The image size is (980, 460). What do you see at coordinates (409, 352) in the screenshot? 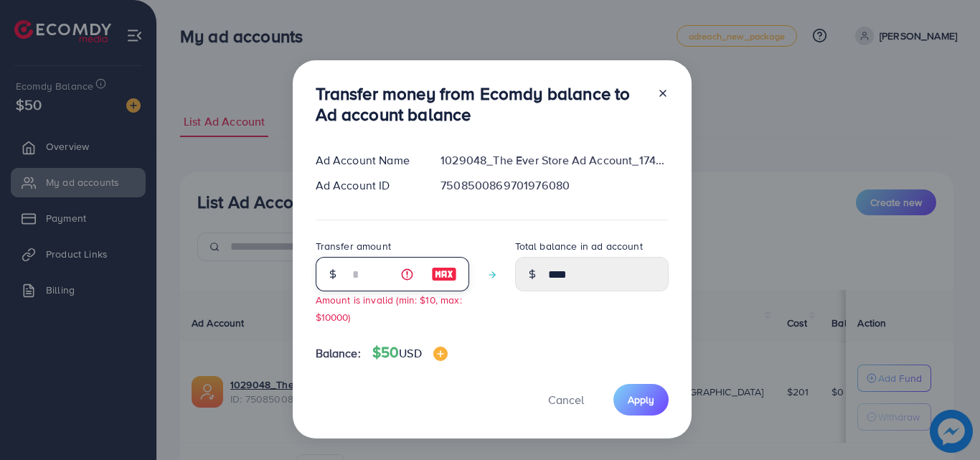
I see `h4: $50` at bounding box center [409, 352].